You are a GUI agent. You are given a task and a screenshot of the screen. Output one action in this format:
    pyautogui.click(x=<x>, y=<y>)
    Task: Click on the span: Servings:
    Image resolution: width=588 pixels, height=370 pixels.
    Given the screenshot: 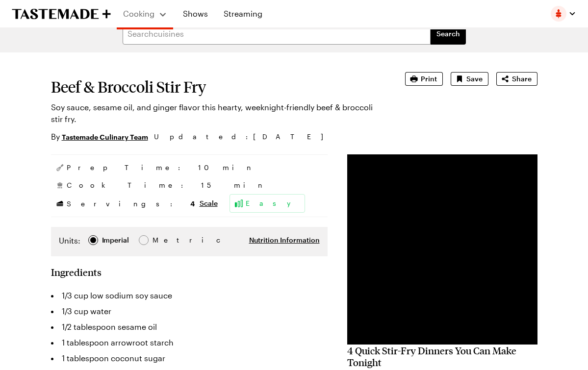 What is the action you would take?
    pyautogui.click(x=130, y=203)
    